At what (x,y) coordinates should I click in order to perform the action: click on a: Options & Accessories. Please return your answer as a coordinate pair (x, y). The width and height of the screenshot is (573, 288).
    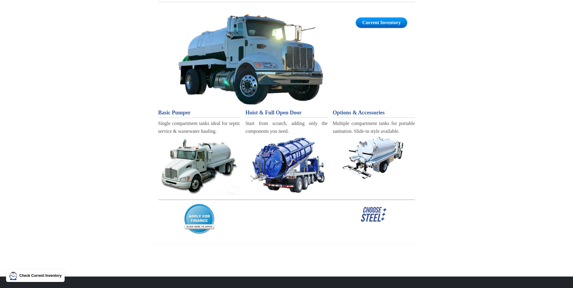
    Looking at the image, I should click on (374, 113).